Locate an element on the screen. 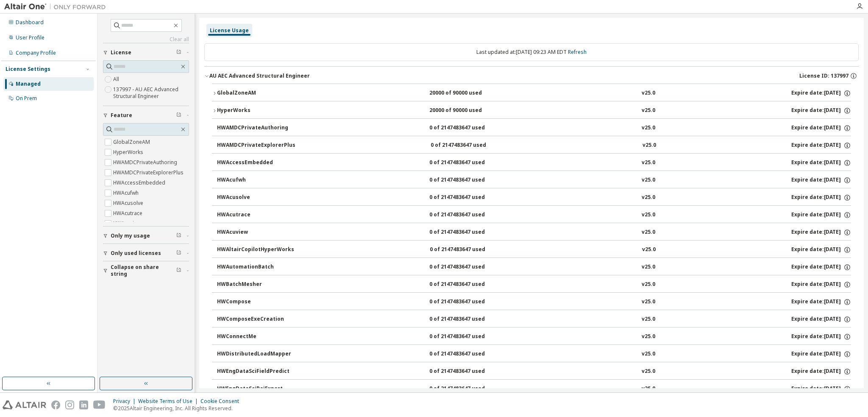 Image resolution: width=868 pixels, height=417 pixels. label: HWAMDCPrivateExplorerPlus is located at coordinates (149, 172).